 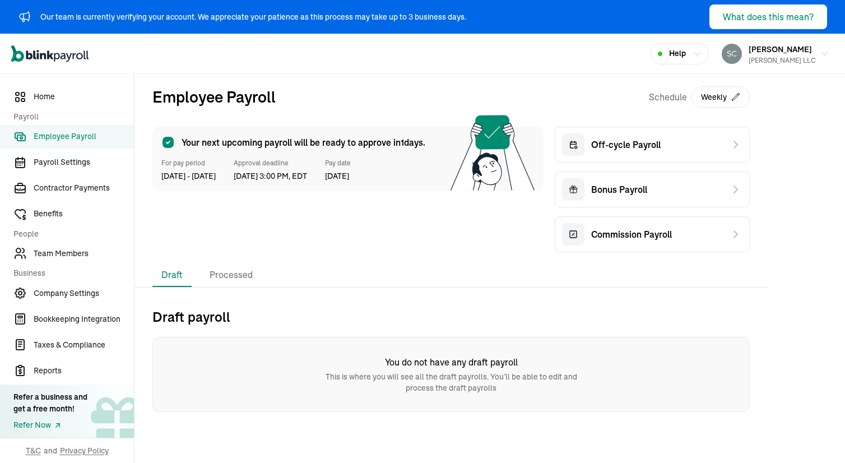 What do you see at coordinates (84, 451) in the screenshot?
I see `span: Privacy Policy` at bounding box center [84, 451].